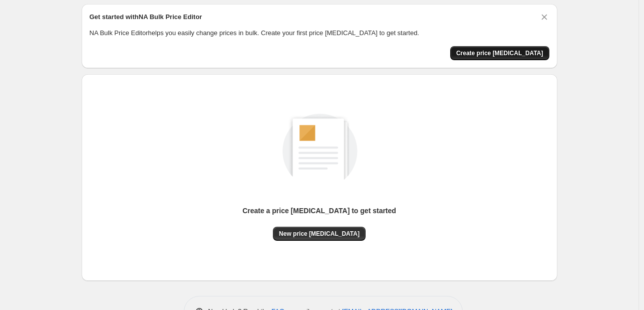  I want to click on p: NA Bulk Price Editor helps you easily change prices in bulk. Create your first price [MEDICAL_DAT..., so click(320, 33).